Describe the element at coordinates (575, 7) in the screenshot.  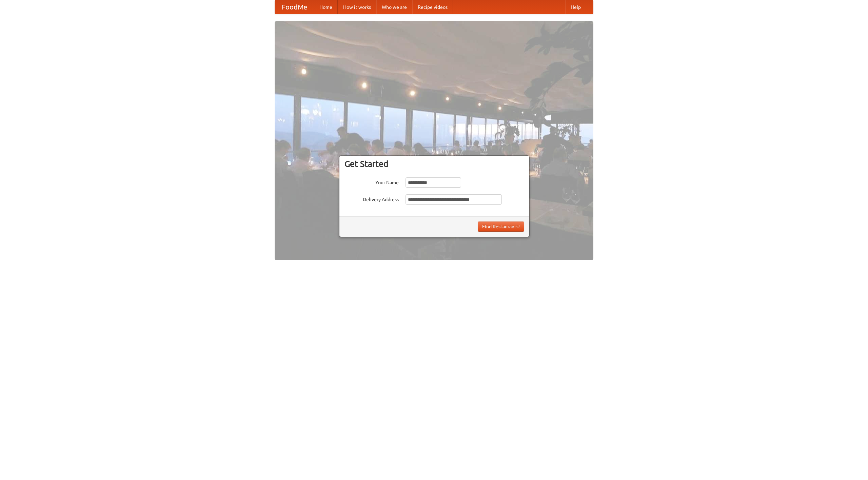
I see `a: Help` at that location.